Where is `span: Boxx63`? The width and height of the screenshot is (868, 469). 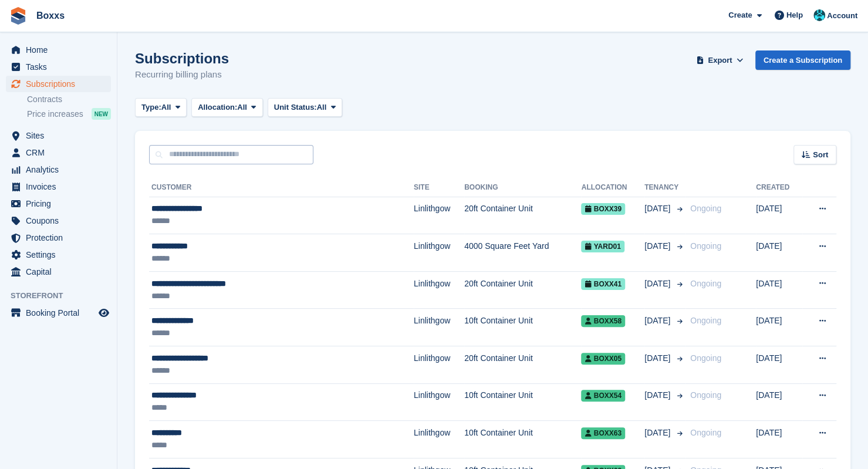 span: Boxx63 is located at coordinates (603, 433).